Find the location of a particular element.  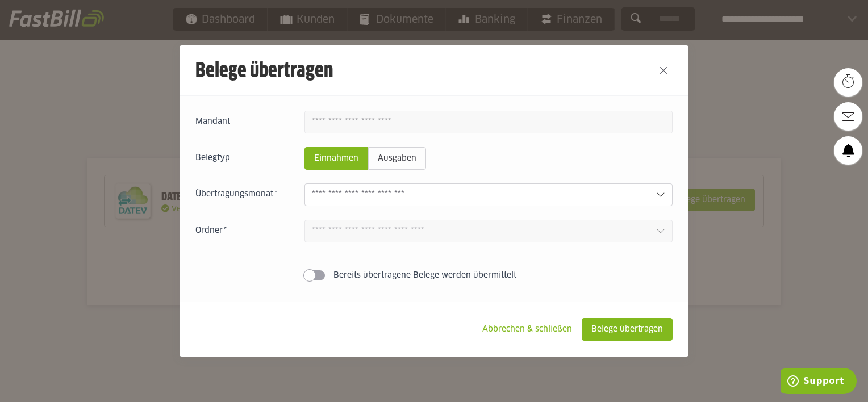

span: Support is located at coordinates (43, 13).